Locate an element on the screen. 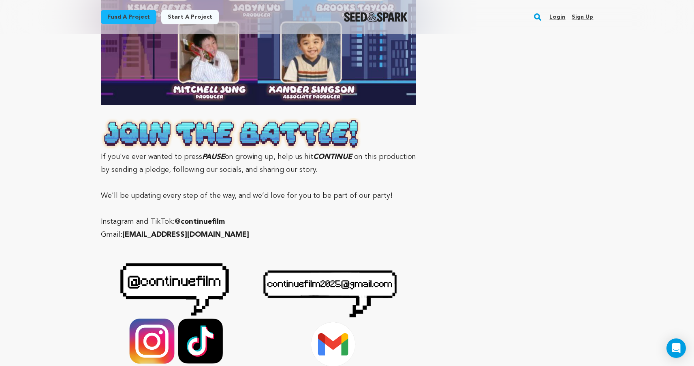 Image resolution: width=694 pixels, height=366 pixels. img: Seed&Spark Logo Dark Mode is located at coordinates (376, 17).